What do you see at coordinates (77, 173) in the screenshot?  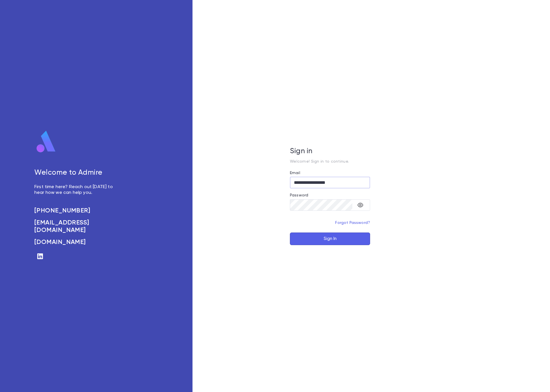 I see `h5: Welcome to Admire` at bounding box center [77, 173].